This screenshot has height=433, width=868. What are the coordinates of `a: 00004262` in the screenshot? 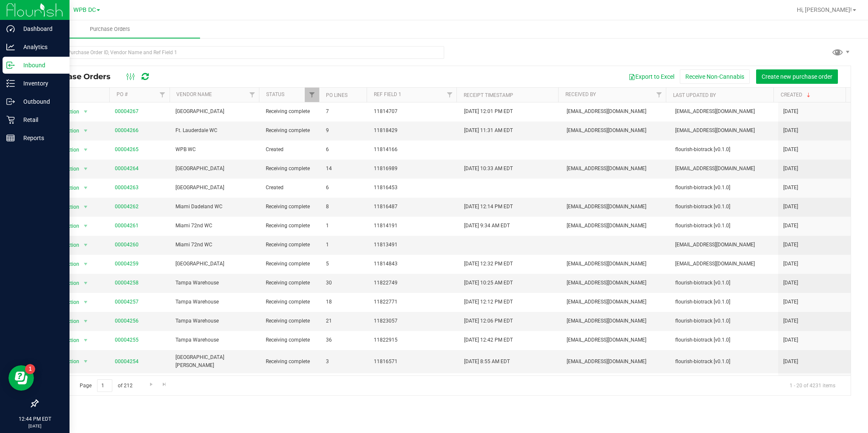 It's located at (127, 206).